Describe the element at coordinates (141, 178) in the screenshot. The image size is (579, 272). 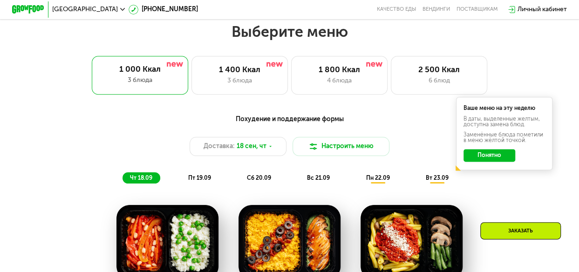
I see `span: чт 18.09` at that location.